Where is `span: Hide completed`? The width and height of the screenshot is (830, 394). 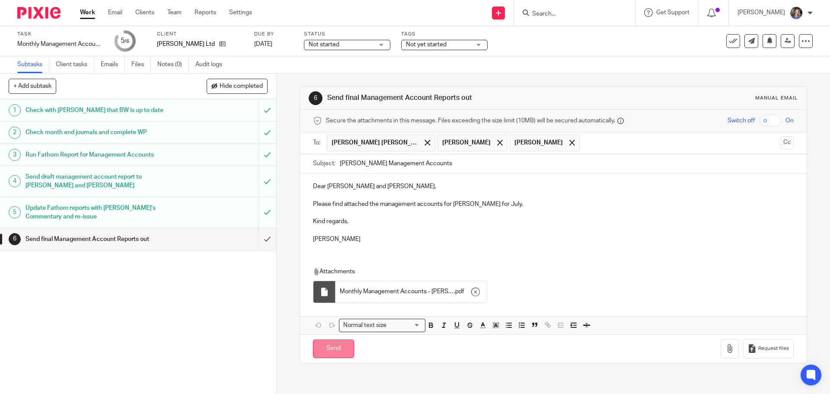 span: Hide completed is located at coordinates (241, 86).